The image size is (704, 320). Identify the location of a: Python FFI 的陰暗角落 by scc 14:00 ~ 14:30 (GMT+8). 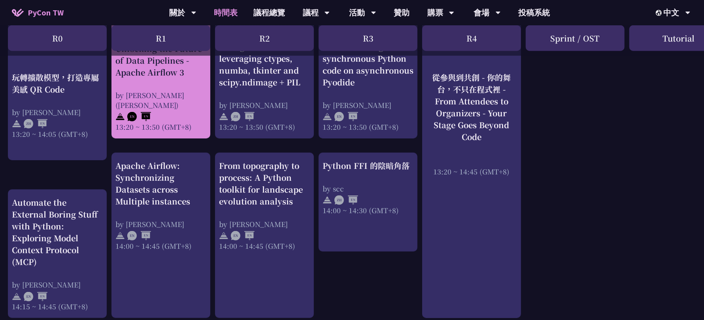
(368, 187).